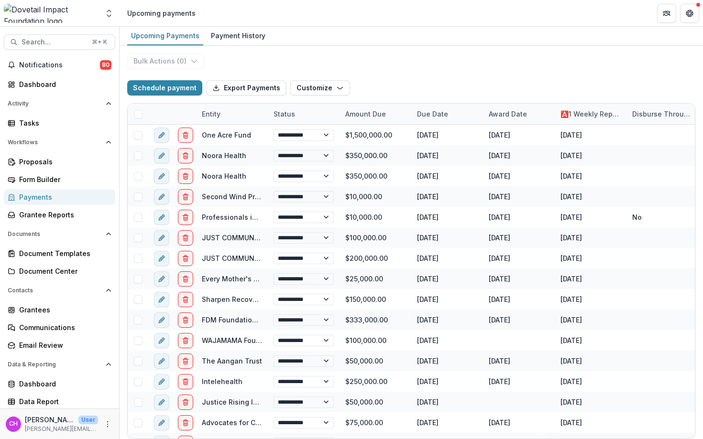 The image size is (703, 439). What do you see at coordinates (246, 88) in the screenshot?
I see `button: Export Payments` at bounding box center [246, 88].